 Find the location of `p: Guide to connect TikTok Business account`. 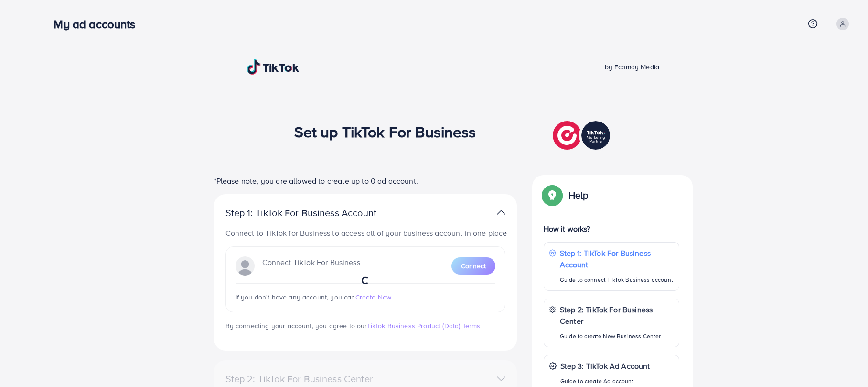

p: Guide to connect TikTok Business account is located at coordinates (617, 280).